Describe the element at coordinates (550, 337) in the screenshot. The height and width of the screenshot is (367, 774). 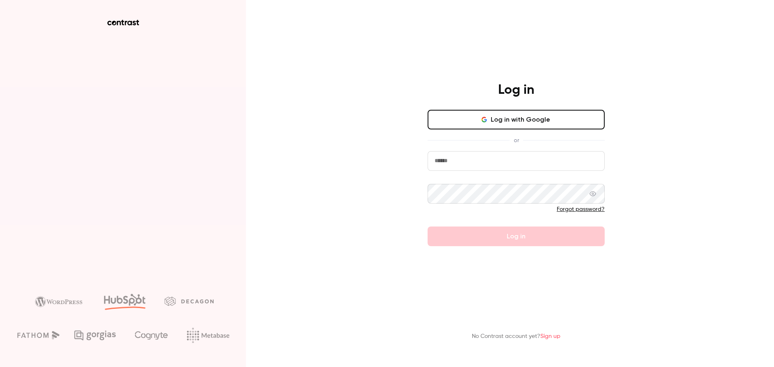
I see `a: Sign up` at that location.